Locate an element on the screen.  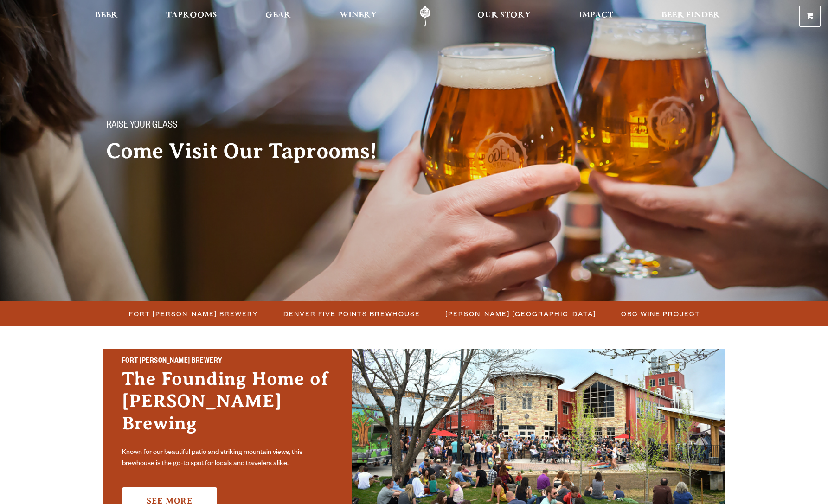
span: OBC Wine Project is located at coordinates (660, 313).